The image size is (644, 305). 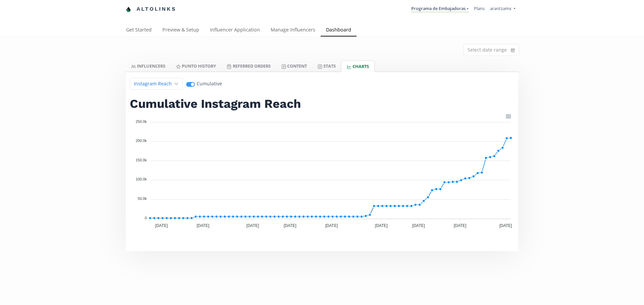 I want to click on a: Referred Orders, so click(x=249, y=66).